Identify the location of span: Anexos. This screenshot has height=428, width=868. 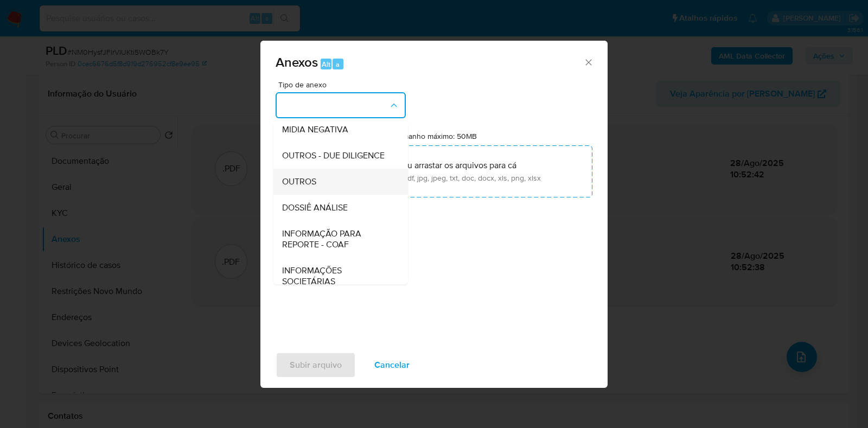
(297, 62).